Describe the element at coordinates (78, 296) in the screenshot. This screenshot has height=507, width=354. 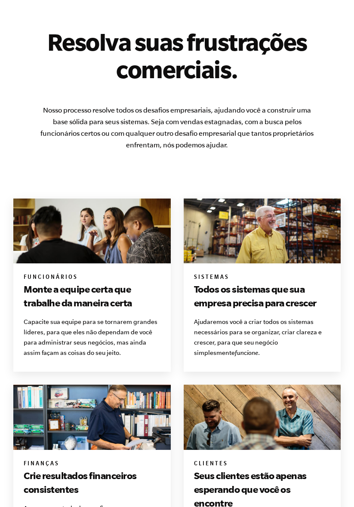
I see `font: Monte a equipe certa que trabalhe da maneira certa` at that location.